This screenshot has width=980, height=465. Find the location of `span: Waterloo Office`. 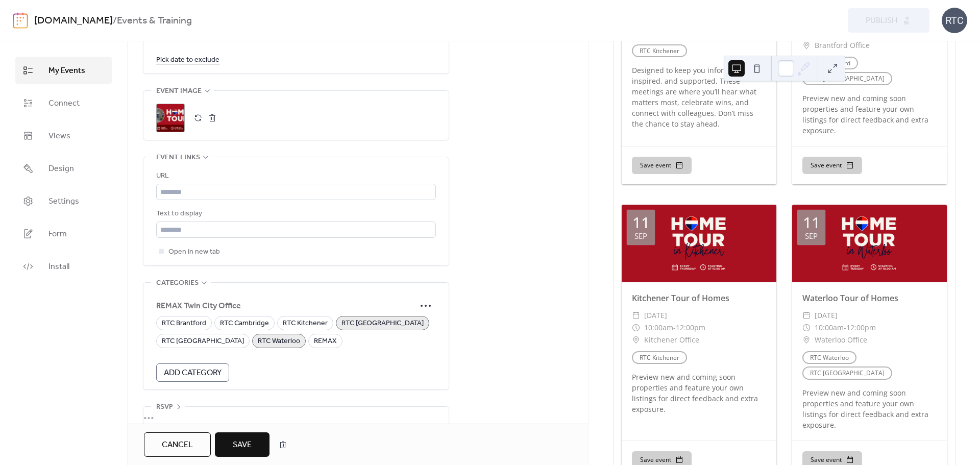

span: Waterloo Office is located at coordinates (841, 339).